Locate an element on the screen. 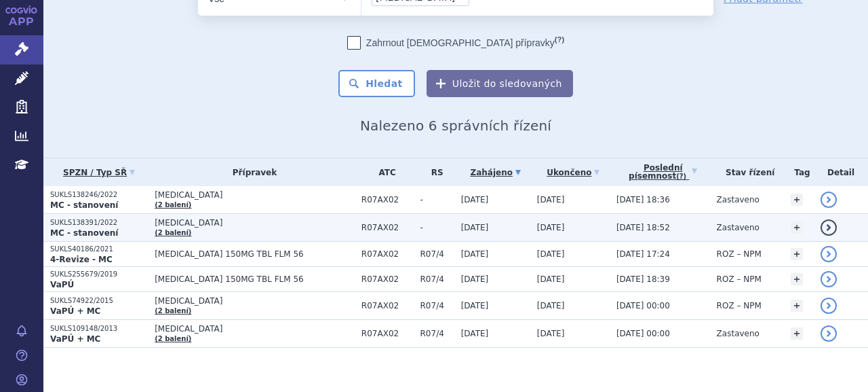 The image size is (868, 392). a: Ukončeno is located at coordinates (573, 172).